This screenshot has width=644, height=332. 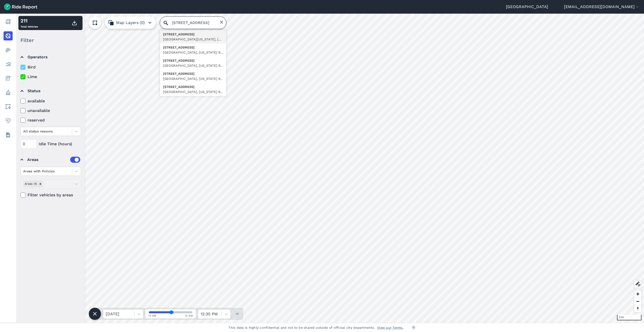 What do you see at coordinates (390, 328) in the screenshot?
I see `a: View our Terms.` at bounding box center [390, 328].